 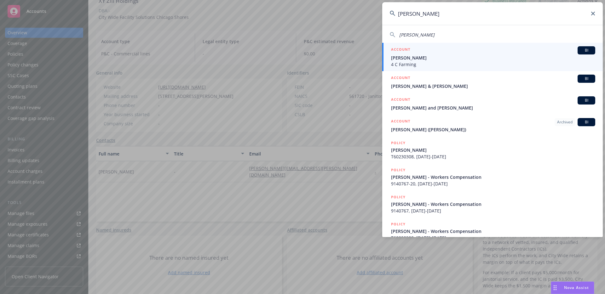 I want to click on input: Search..., so click(x=492, y=14).